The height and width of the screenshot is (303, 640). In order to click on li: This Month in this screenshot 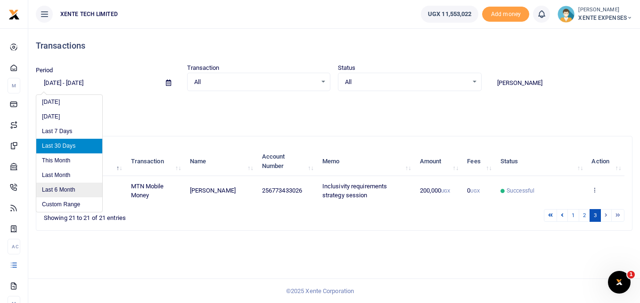, I will do `click(69, 160)`.